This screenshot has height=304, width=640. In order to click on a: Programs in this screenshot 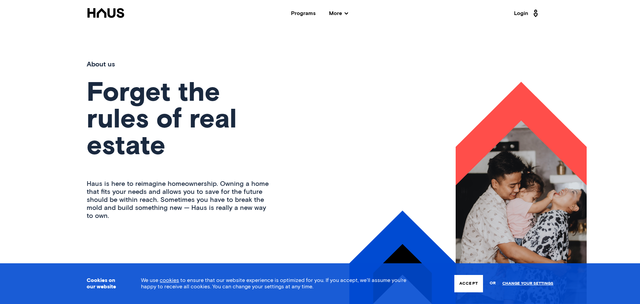, I will do `click(303, 13)`.